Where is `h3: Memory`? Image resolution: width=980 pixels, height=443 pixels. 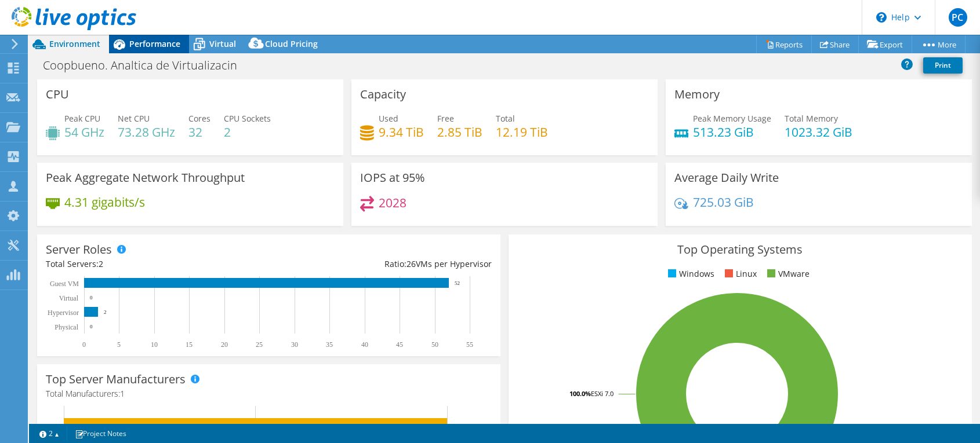 h3: Memory is located at coordinates (697, 95).